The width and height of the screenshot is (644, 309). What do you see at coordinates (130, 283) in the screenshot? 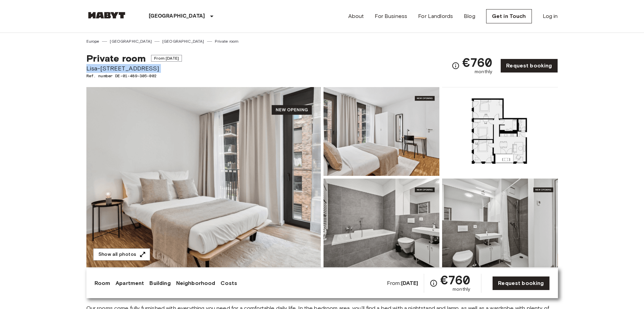
I see `a: Apartment` at bounding box center [130, 283].